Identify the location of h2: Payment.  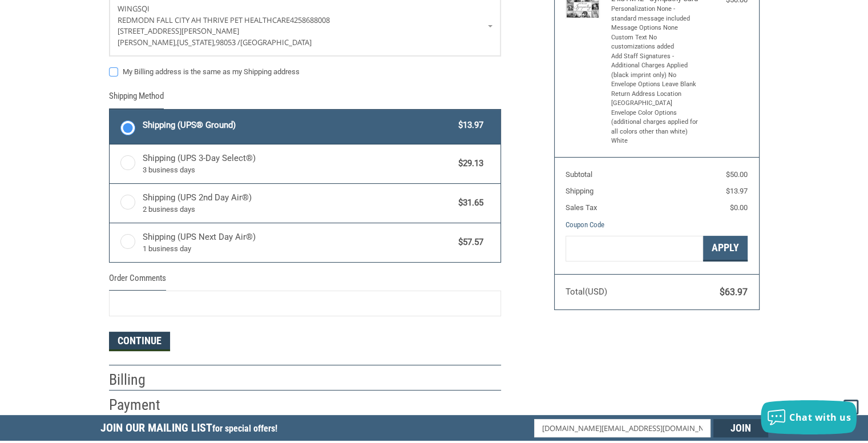
(142, 405).